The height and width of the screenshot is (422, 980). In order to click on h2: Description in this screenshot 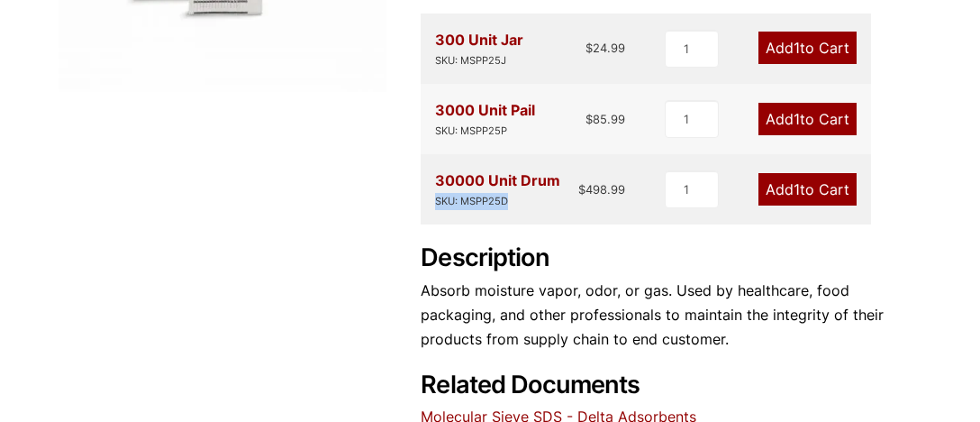, I will do `click(670, 257)`.